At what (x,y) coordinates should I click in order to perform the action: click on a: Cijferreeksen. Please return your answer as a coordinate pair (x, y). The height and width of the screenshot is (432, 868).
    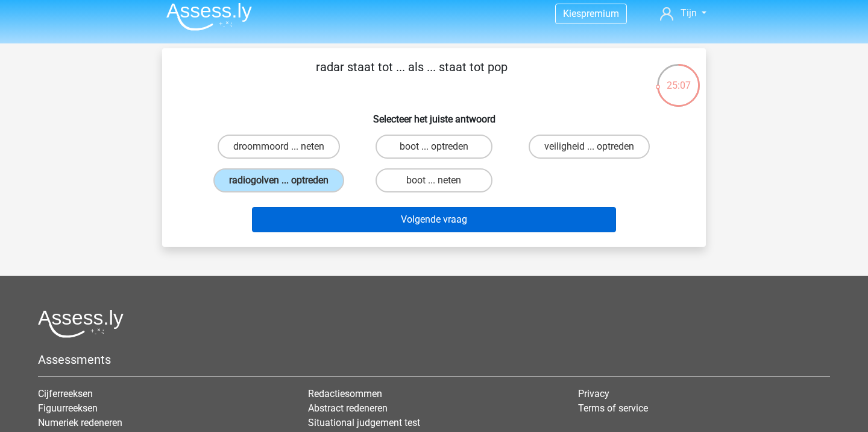
    Looking at the image, I should click on (65, 393).